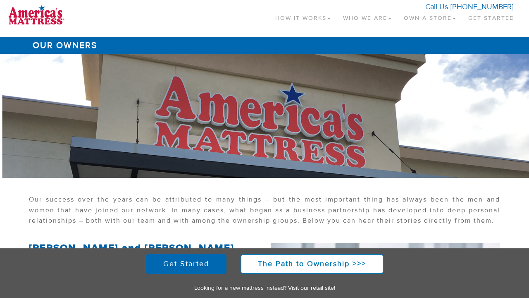 The image size is (529, 298). I want to click on p: Our success over the years can be attributed to many things – but the most important thing has al..., so click(265, 212).